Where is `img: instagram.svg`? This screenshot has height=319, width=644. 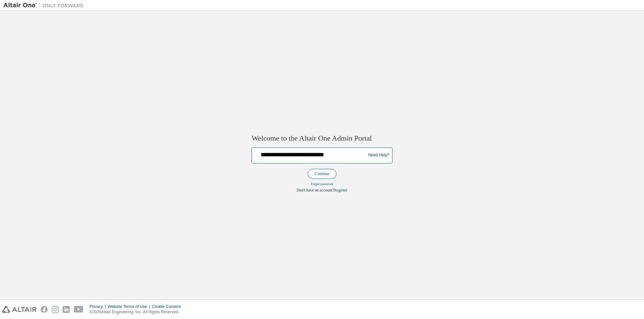 img: instagram.svg is located at coordinates (55, 309).